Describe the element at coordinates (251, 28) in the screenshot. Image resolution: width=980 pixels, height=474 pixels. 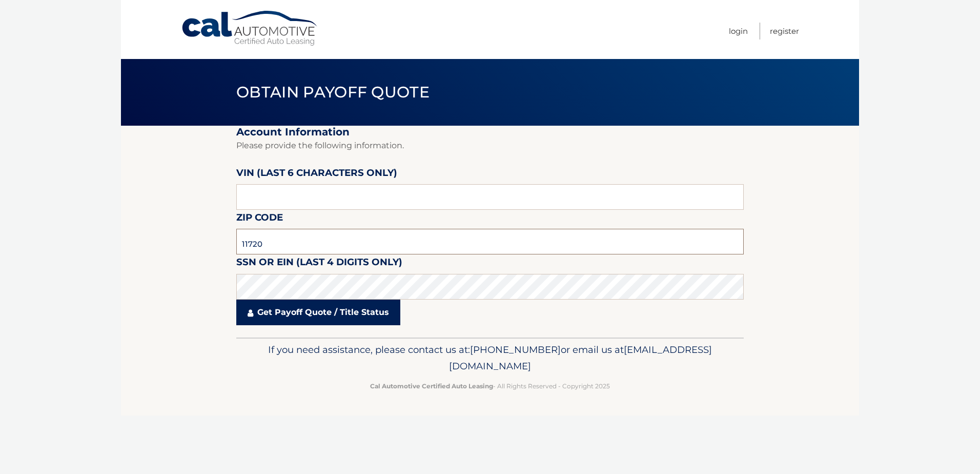
I see `a: Cal Automotive` at that location.